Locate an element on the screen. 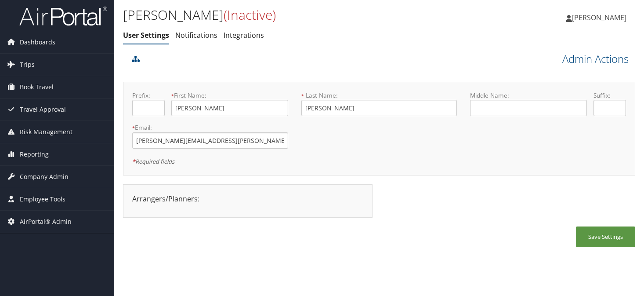 The height and width of the screenshot is (296, 644). div: Arrangers/Planners: is located at coordinates (248, 198).